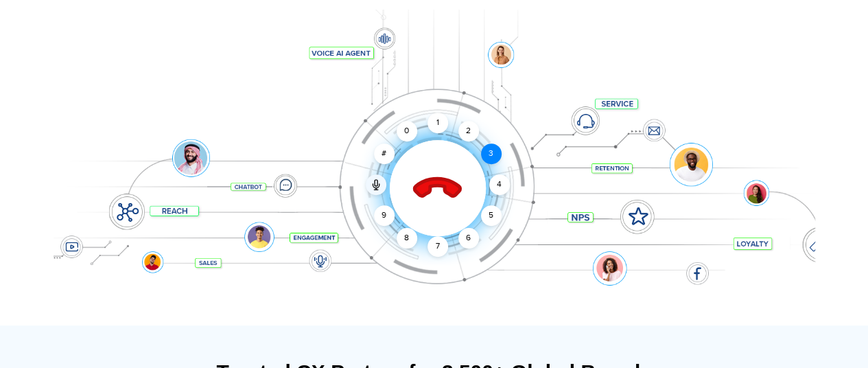 The width and height of the screenshot is (868, 368). Describe the element at coordinates (490, 154) in the screenshot. I see `div: 3` at that location.